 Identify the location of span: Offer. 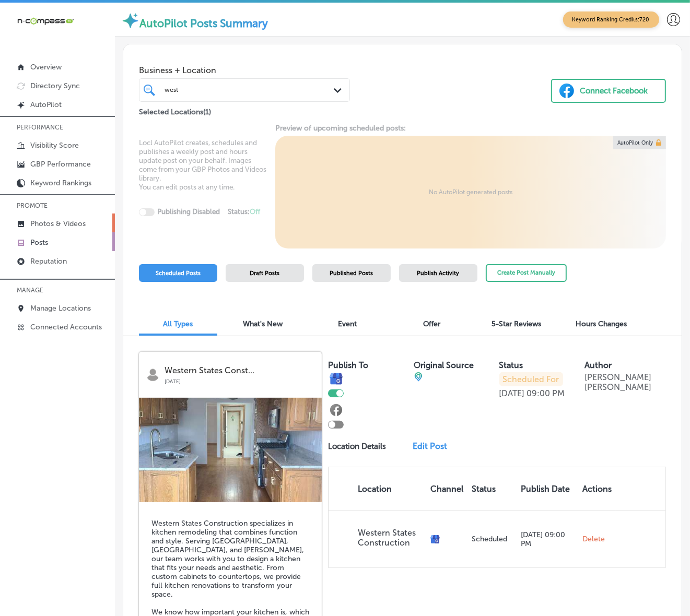
(432, 324).